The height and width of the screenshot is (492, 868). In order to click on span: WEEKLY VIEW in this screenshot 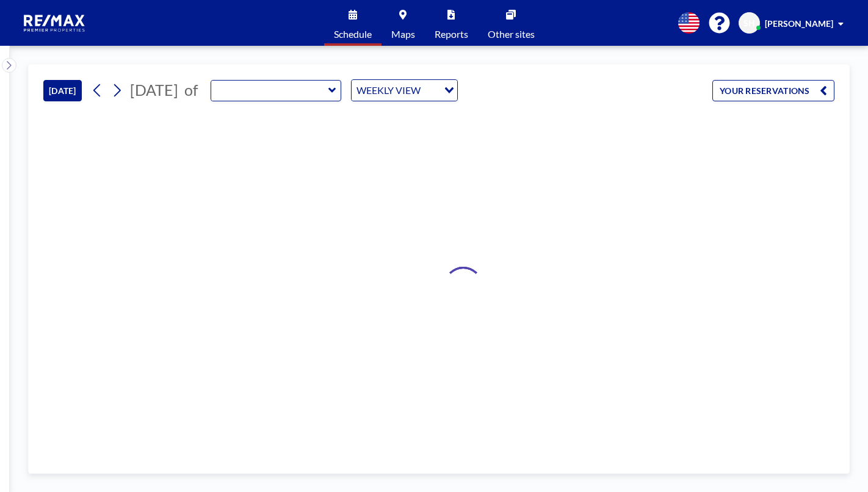, I will do `click(389, 90)`.